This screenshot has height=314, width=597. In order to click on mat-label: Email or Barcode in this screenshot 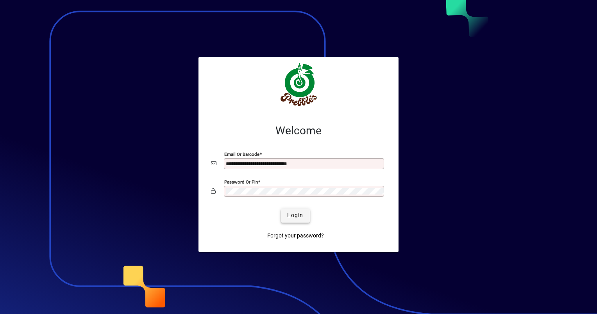, I will do `click(242, 154)`.